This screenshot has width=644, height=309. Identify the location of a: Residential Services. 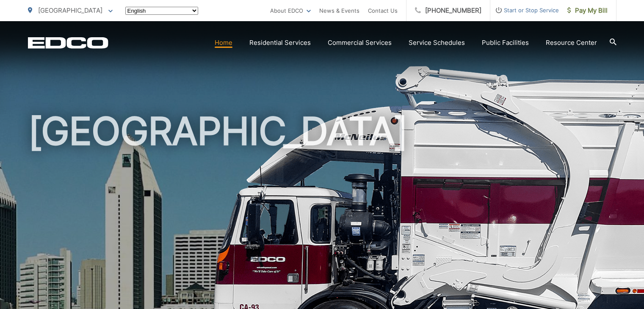
(280, 43).